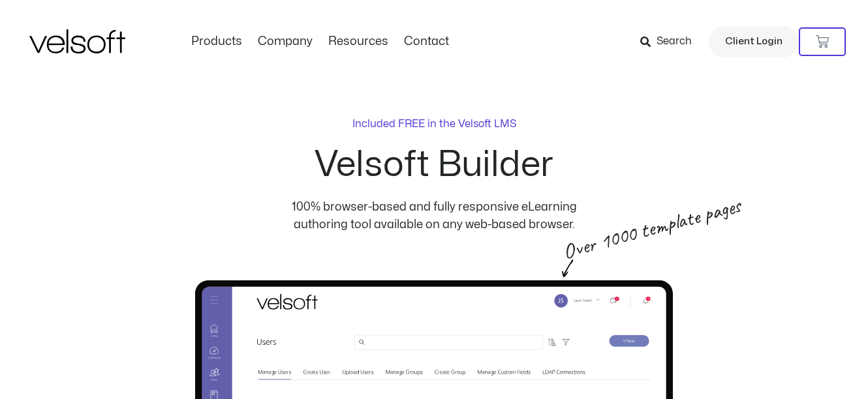 The height and width of the screenshot is (399, 868). Describe the element at coordinates (670, 41) in the screenshot. I see `a: Search` at that location.